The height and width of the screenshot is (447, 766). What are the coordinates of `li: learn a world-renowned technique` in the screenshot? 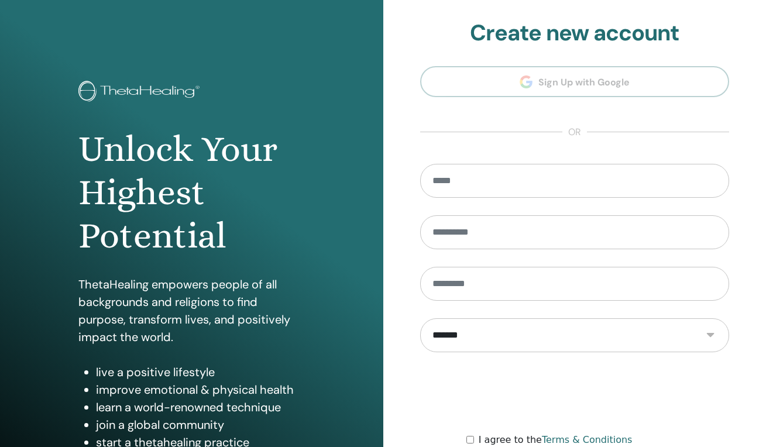 It's located at (200, 407).